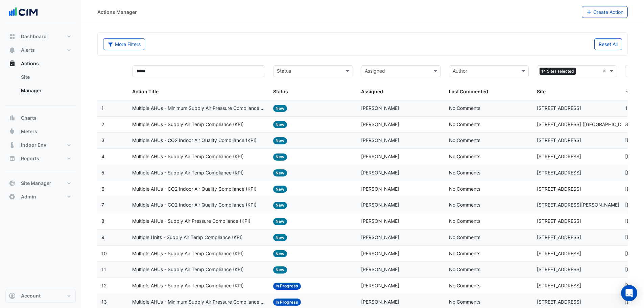  What do you see at coordinates (605, 12) in the screenshot?
I see `button: Create Action` at bounding box center [605, 12].